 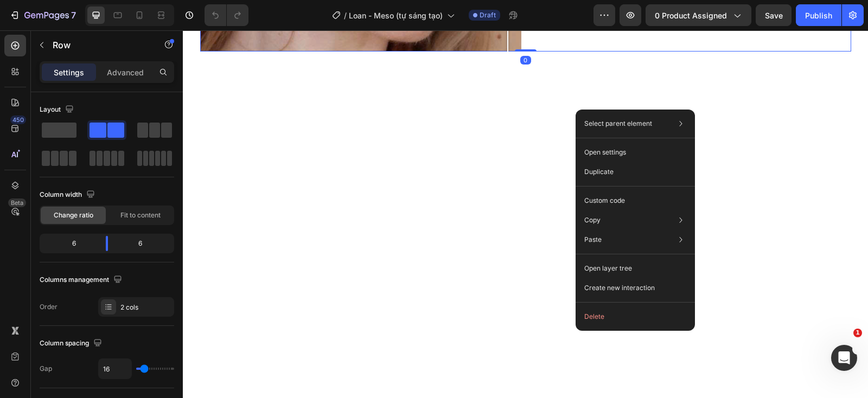 What do you see at coordinates (774, 15) in the screenshot?
I see `span: Save` at bounding box center [774, 15].